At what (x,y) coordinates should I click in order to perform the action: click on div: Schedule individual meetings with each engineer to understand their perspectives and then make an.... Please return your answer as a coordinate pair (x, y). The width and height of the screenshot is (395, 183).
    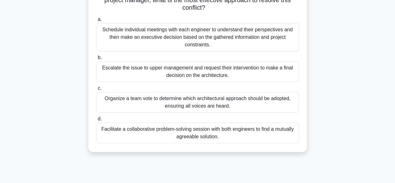
    Looking at the image, I should click on (198, 37).